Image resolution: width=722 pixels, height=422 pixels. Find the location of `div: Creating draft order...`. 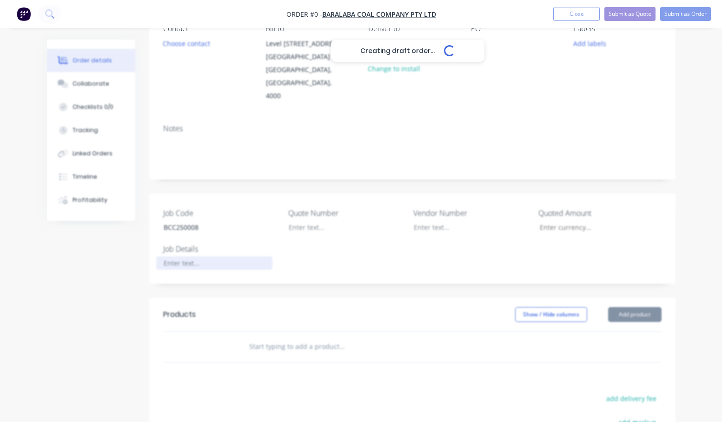

div: Creating draft order... is located at coordinates (408, 51).